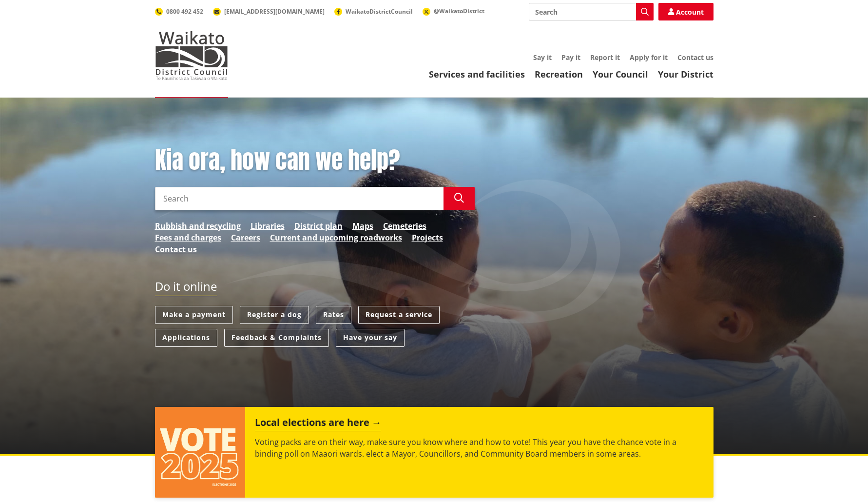 The width and height of the screenshot is (868, 503). What do you see at coordinates (267, 226) in the screenshot?
I see `a: Libraries` at bounding box center [267, 226].